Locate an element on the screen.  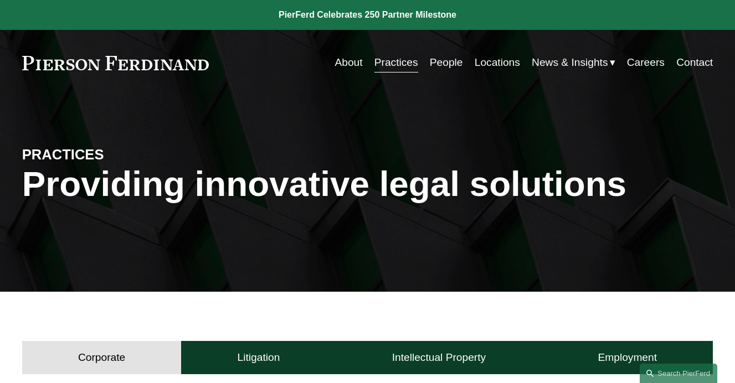
a: folder dropdown is located at coordinates (574, 63).